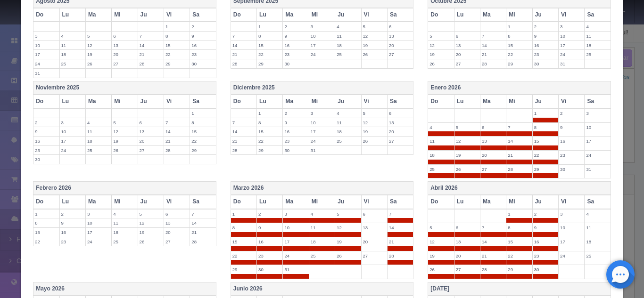 This screenshot has height=298, width=644. What do you see at coordinates (177, 232) in the screenshot?
I see `label: 20` at bounding box center [177, 232].